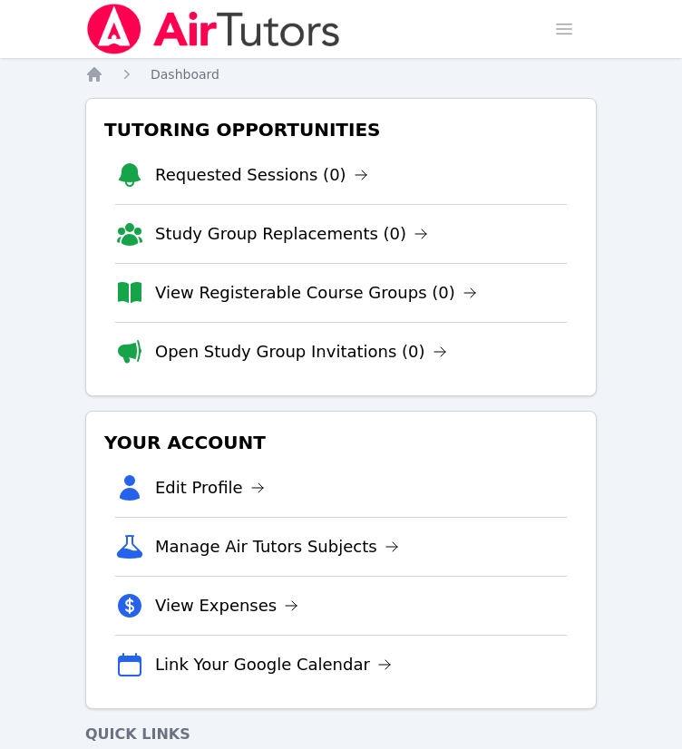  What do you see at coordinates (301, 352) in the screenshot?
I see `a: Open Study Group Invitations (0)` at bounding box center [301, 352].